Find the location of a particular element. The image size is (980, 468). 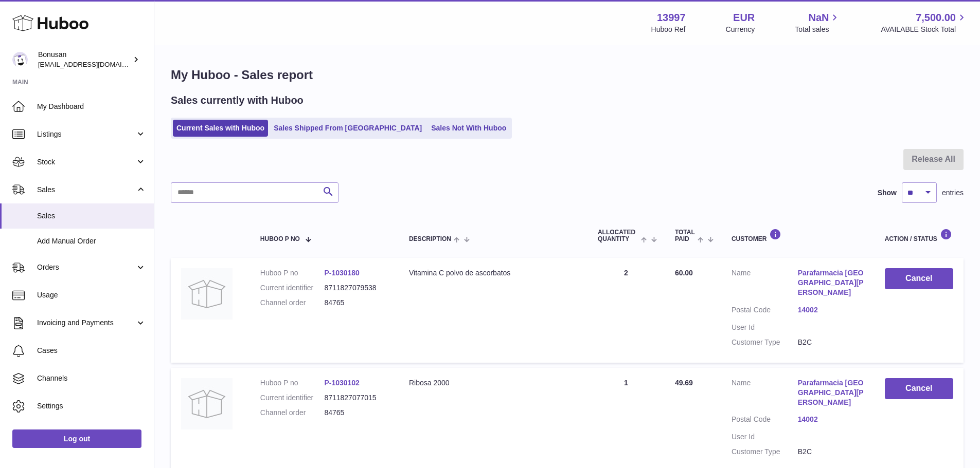

span: ALLOCATED Quantity is located at coordinates (618, 236).